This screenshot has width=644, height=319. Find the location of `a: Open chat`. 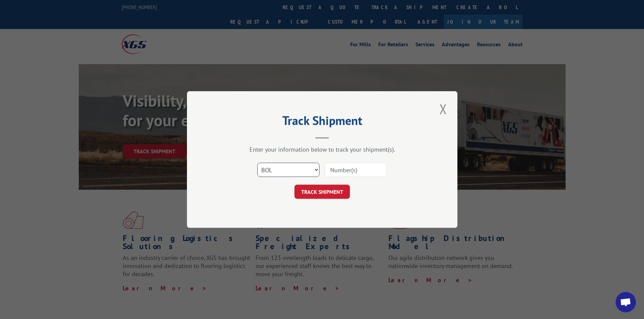

a: Open chat is located at coordinates (625, 302).